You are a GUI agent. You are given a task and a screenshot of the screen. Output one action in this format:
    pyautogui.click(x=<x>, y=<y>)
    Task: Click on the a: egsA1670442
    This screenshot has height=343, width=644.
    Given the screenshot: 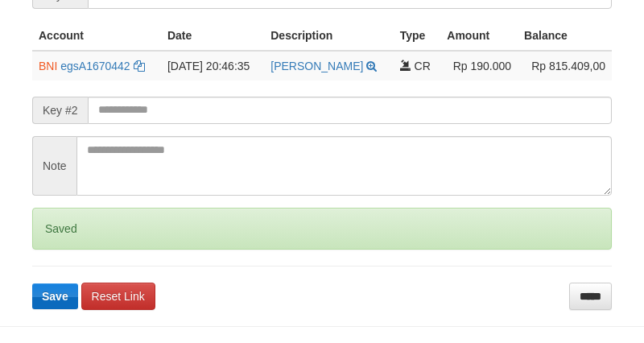 What is the action you would take?
    pyautogui.click(x=95, y=66)
    